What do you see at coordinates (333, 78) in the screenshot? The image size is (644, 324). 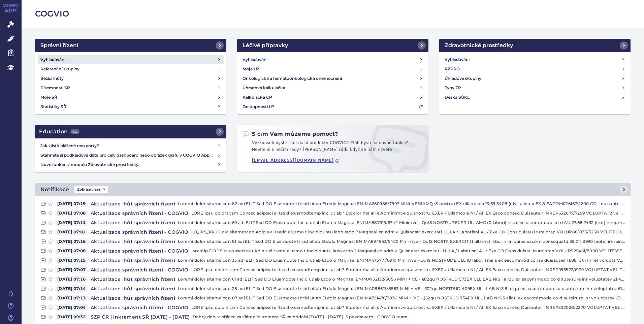 I see `a: Onkologická a hematoonkologická onemocnění` at bounding box center [333, 78].